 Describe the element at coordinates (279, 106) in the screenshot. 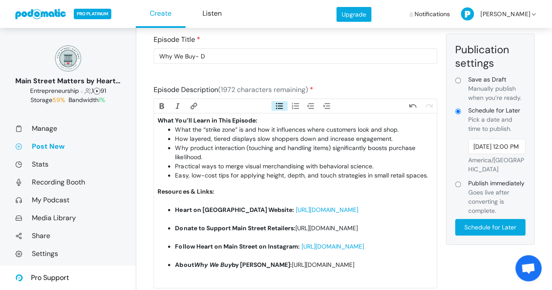

I see `button: Bullets` at that location.